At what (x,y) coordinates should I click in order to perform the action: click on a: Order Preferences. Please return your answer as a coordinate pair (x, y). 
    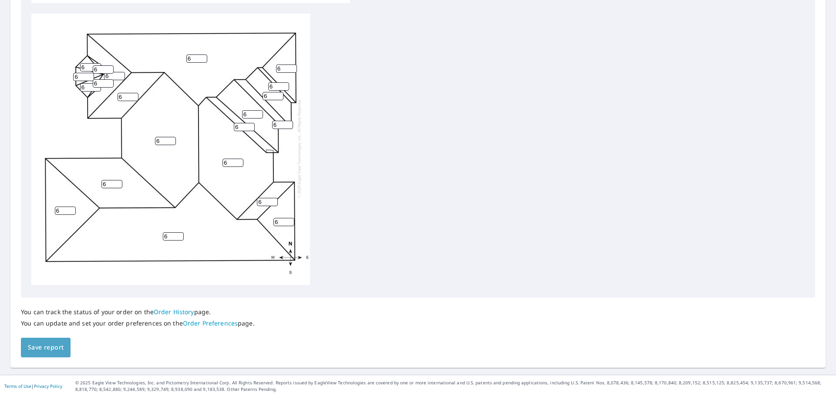
    Looking at the image, I should click on (210, 323).